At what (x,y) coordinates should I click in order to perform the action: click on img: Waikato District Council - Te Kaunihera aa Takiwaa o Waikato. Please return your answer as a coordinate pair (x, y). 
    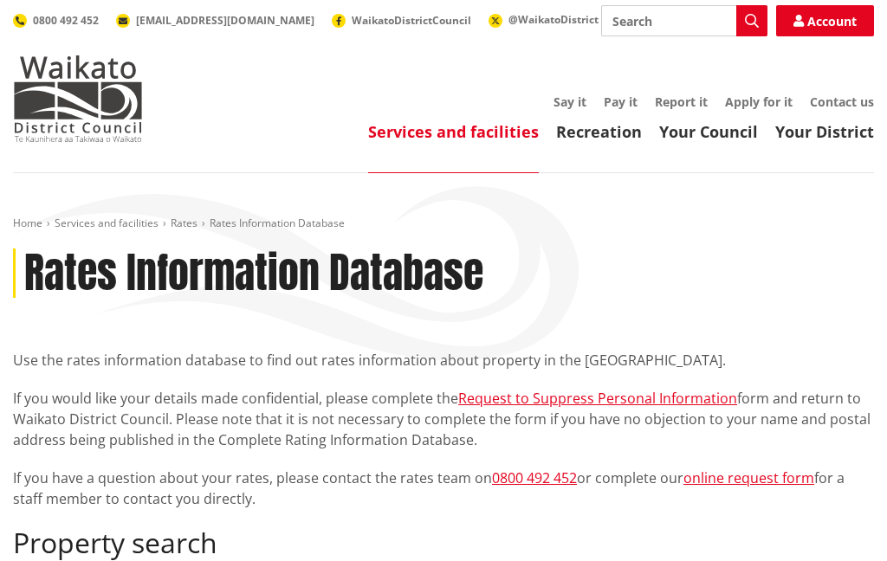
    Looking at the image, I should click on (78, 99).